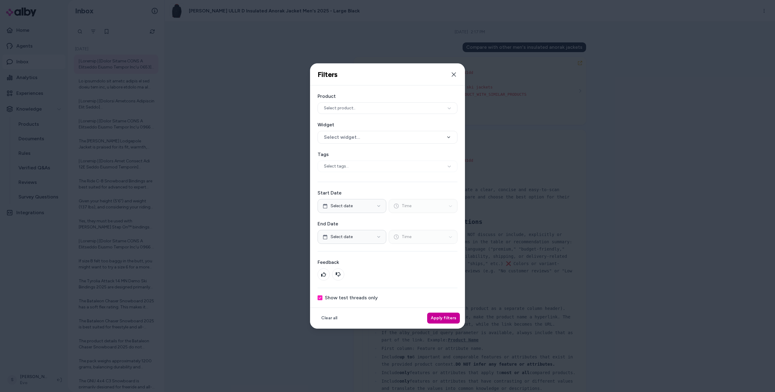 This screenshot has height=392, width=775. What do you see at coordinates (388, 96) in the screenshot?
I see `label: Product` at bounding box center [388, 96].